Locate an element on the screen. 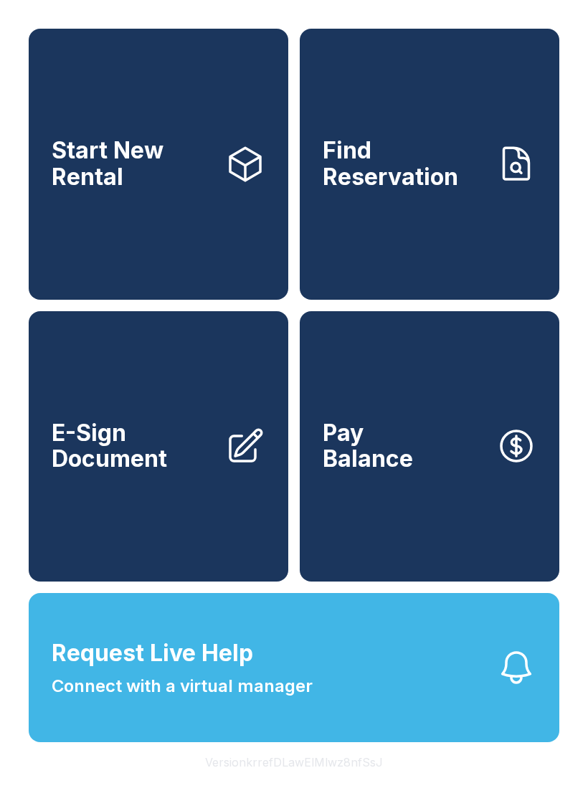 The width and height of the screenshot is (588, 811). span: Pay Balance is located at coordinates (368, 446).